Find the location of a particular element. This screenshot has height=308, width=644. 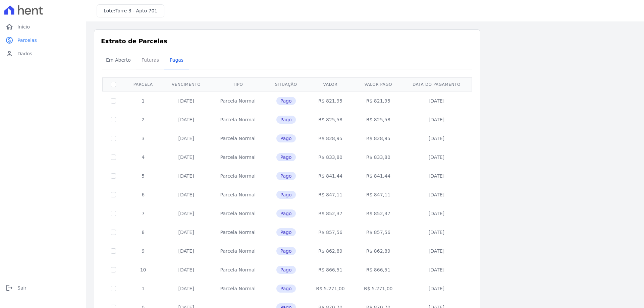

a: paidParcelas is located at coordinates (43, 40).